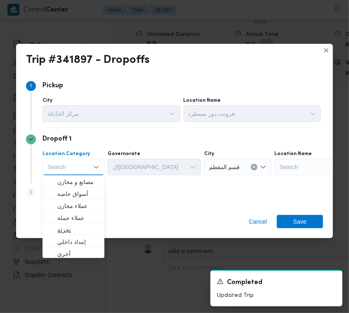 This screenshot has width=349, height=313. Describe the element at coordinates (254, 167) in the screenshot. I see `button: Clear input` at that location.